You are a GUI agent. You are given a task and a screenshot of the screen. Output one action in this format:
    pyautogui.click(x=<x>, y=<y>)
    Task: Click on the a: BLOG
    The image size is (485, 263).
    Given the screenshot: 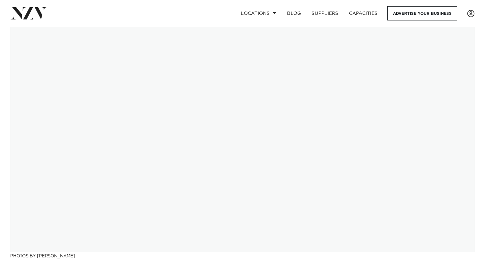 What is the action you would take?
    pyautogui.click(x=294, y=13)
    